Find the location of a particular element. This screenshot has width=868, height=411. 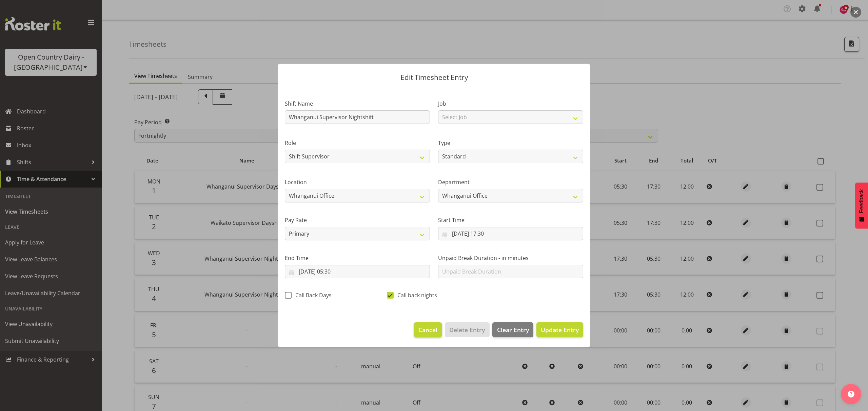

label: Type is located at coordinates (511, 143).